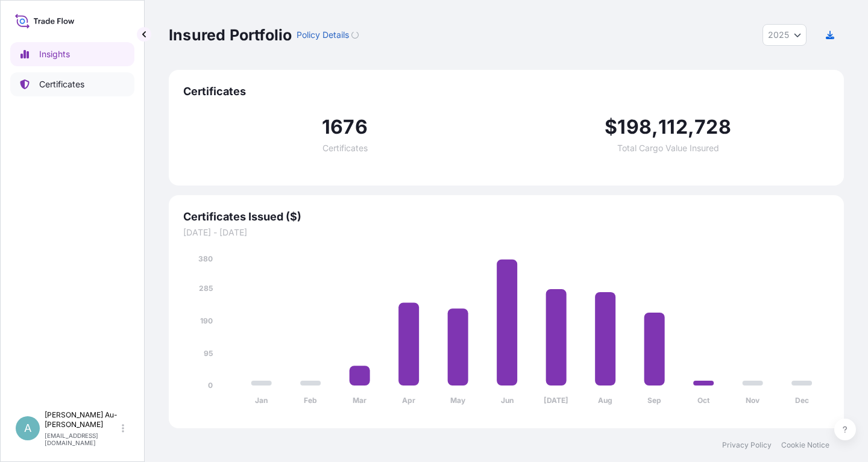 The height and width of the screenshot is (462, 868). What do you see at coordinates (805, 445) in the screenshot?
I see `p: Cookie Notice` at bounding box center [805, 445].